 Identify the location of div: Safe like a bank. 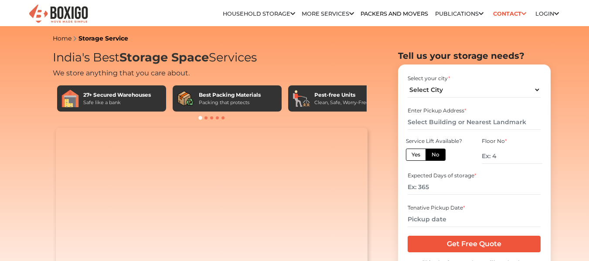
(117, 102).